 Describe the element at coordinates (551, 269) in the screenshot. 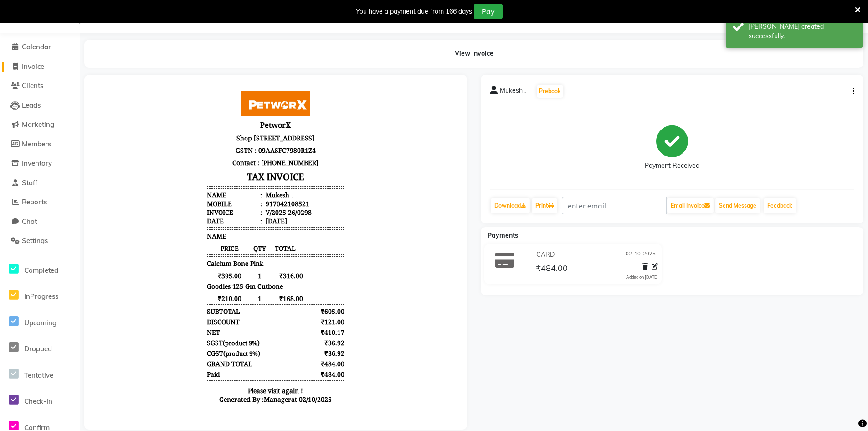

I see `span: ₹484.00` at that location.